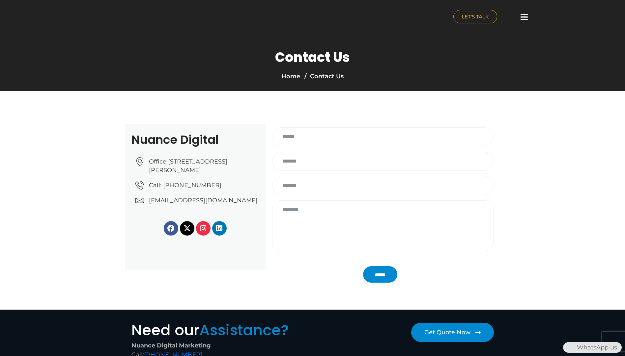 This screenshot has width=625, height=356. I want to click on span: LET'S TALK, so click(475, 16).